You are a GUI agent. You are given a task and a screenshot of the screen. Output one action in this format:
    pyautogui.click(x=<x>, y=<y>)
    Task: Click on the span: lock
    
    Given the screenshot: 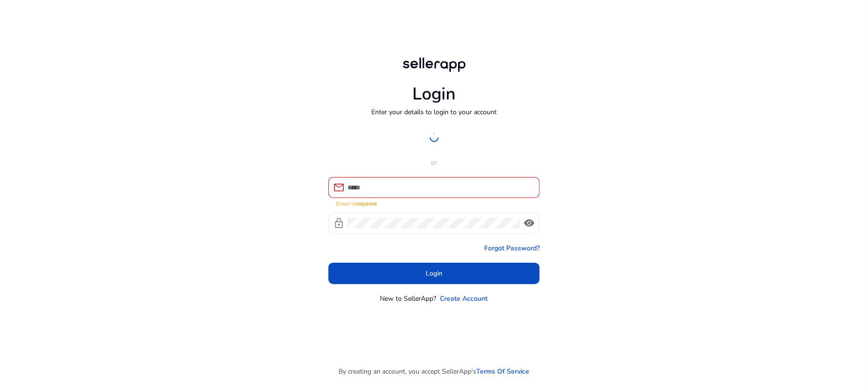 What is the action you would take?
    pyautogui.click(x=339, y=223)
    